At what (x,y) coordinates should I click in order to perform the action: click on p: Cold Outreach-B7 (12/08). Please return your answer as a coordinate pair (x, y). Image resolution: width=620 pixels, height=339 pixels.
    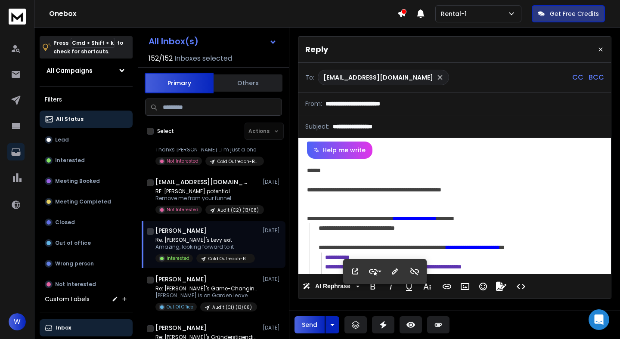
    Looking at the image, I should click on (229, 259).